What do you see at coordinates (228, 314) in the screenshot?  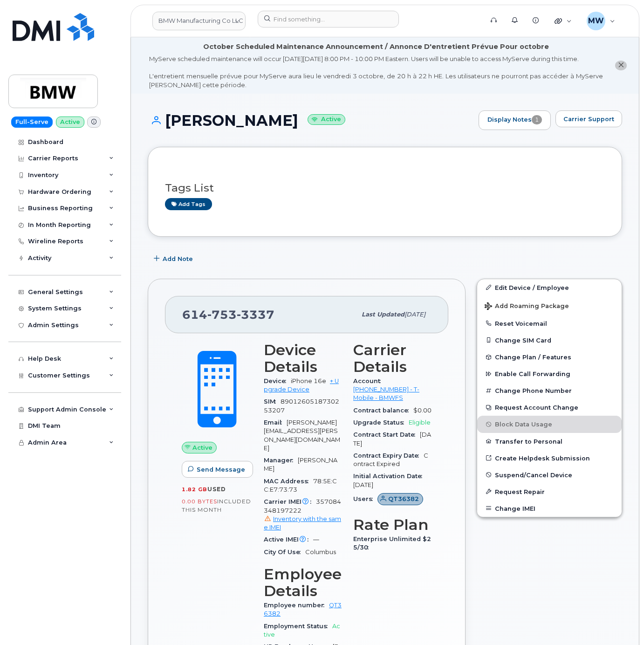 I see `span: 614` at bounding box center [228, 314].